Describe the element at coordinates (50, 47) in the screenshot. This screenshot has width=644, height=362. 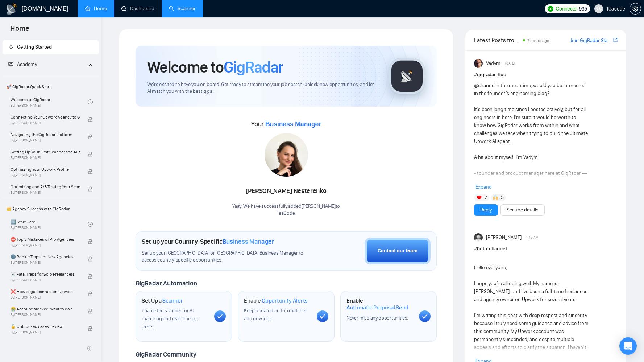
I see `li: Getting Started` at that location.